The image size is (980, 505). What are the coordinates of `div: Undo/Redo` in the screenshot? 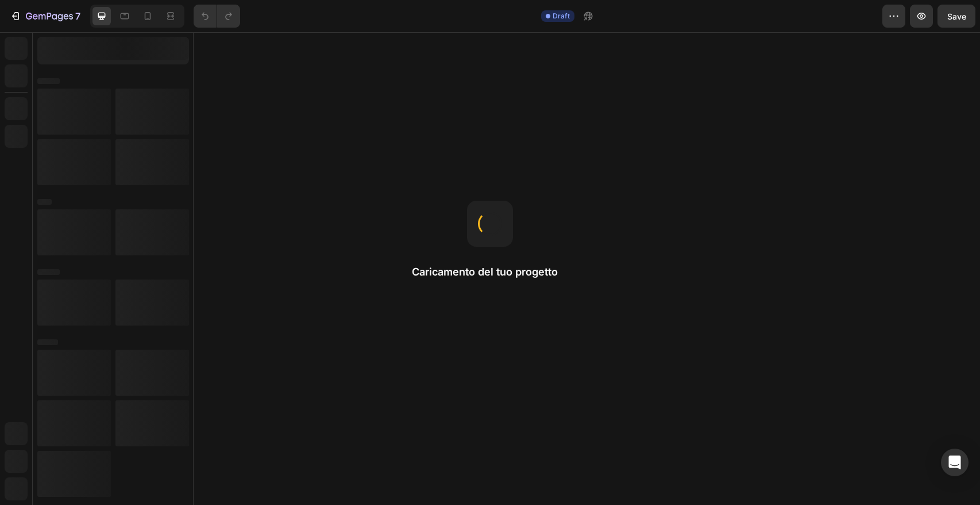 It's located at (217, 16).